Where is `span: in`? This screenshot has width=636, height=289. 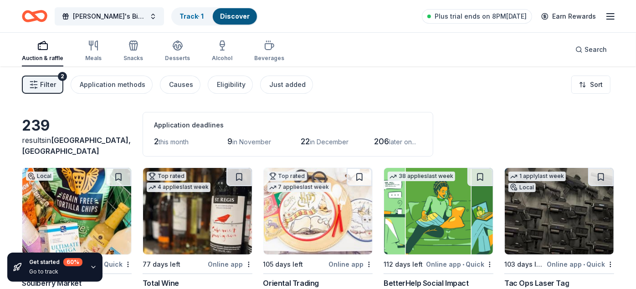
span: in is located at coordinates (76, 146).